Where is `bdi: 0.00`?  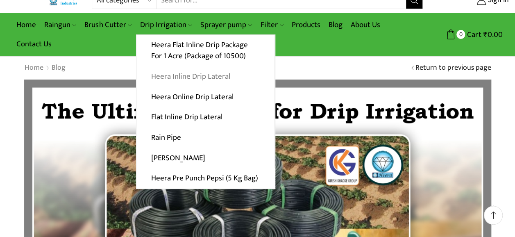
bdi: 0.00 is located at coordinates (493, 34).